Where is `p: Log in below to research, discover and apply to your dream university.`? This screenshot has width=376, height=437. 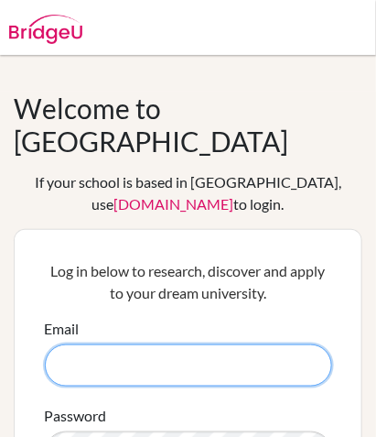
p: Log in below to research, discover and apply to your dream university. is located at coordinates (189, 282).